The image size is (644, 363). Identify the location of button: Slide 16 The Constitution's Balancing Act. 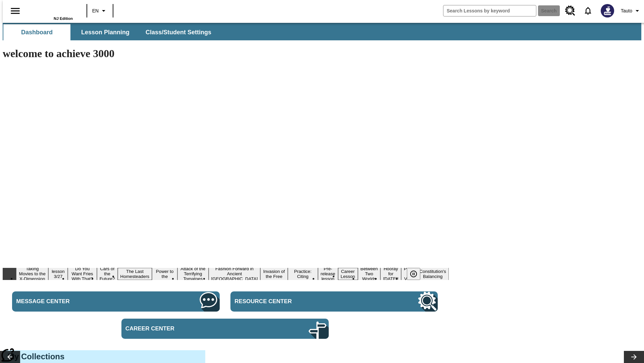
(433, 273).